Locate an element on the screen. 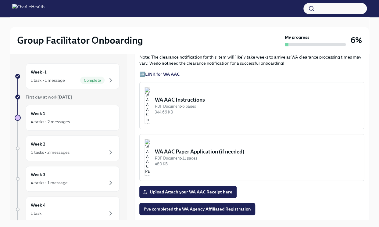  img: WA AAC Paper Application (if needed) is located at coordinates (147, 157).